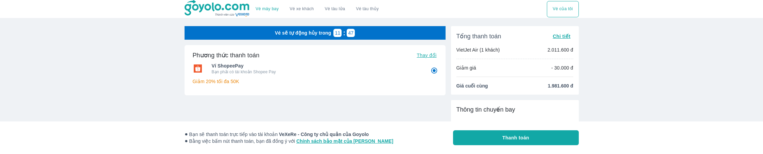 The width and height of the screenshot is (763, 154). Describe the element at coordinates (515, 110) in the screenshot. I see `div: Thông tin chuyến bay` at that location.